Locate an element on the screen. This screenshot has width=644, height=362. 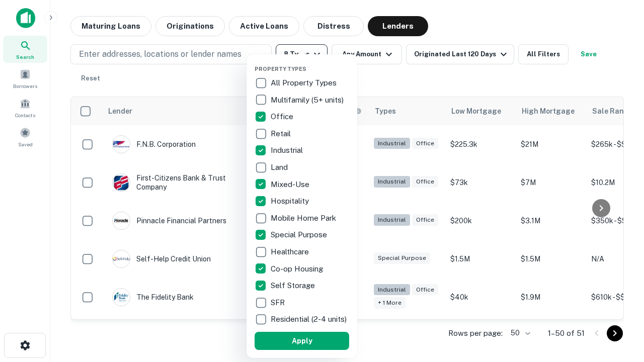
p: Residential (2-4 units) is located at coordinates (309, 320).